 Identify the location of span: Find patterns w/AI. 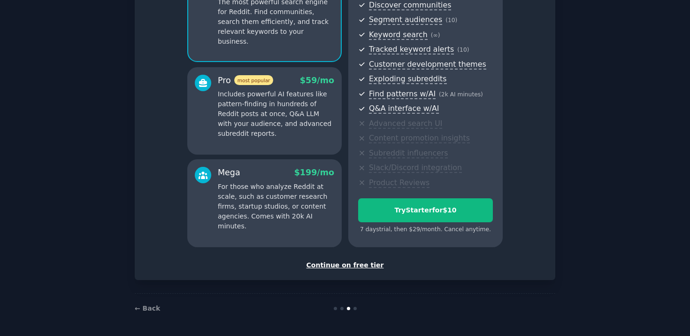
(402, 94).